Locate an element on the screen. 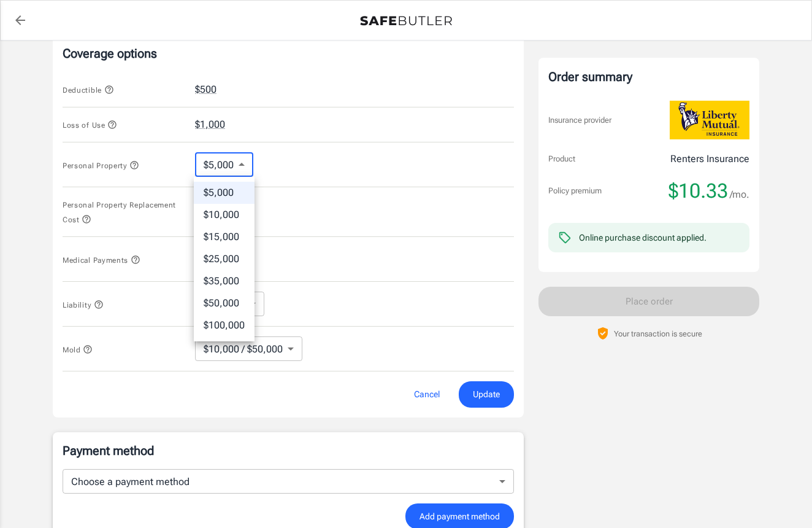 This screenshot has width=812, height=528. li: $100,000 is located at coordinates (224, 325).